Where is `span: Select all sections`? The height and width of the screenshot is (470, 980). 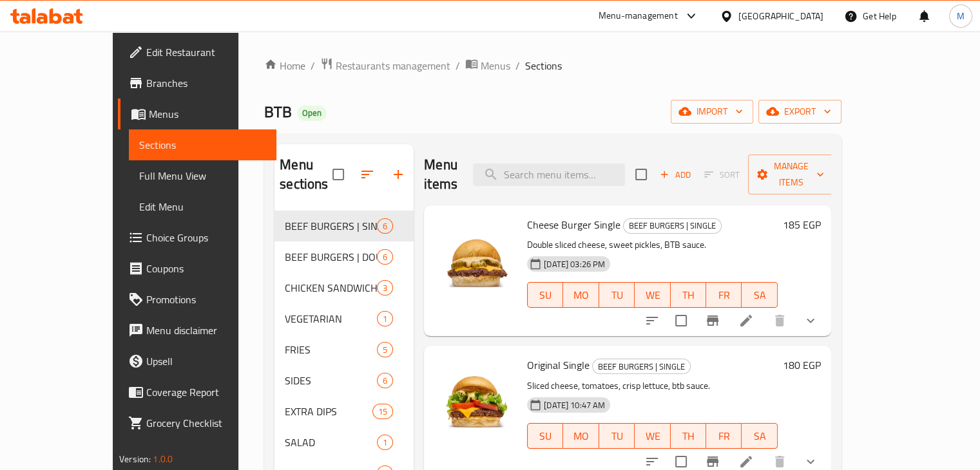 span: Select all sections is located at coordinates (338, 175).